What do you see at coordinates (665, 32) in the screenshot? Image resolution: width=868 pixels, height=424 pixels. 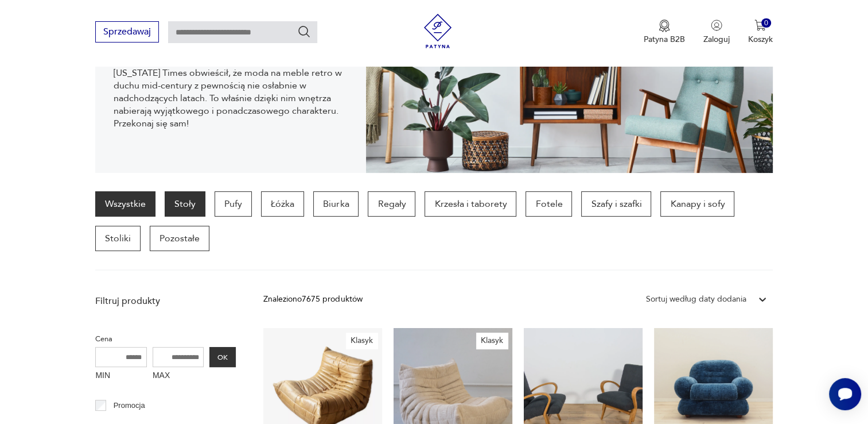 I see `a: Ikona medaluPatyna B2B` at bounding box center [665, 32].